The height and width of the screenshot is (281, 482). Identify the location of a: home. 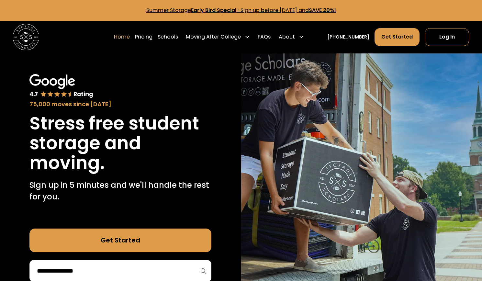
(26, 37).